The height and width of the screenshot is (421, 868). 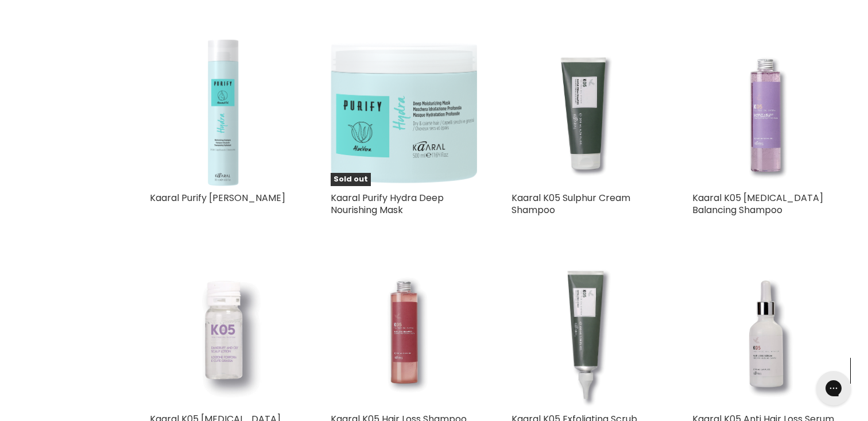 I want to click on img: Kaaral Purify Hydra Deep Nourishing Mask, so click(x=404, y=113).